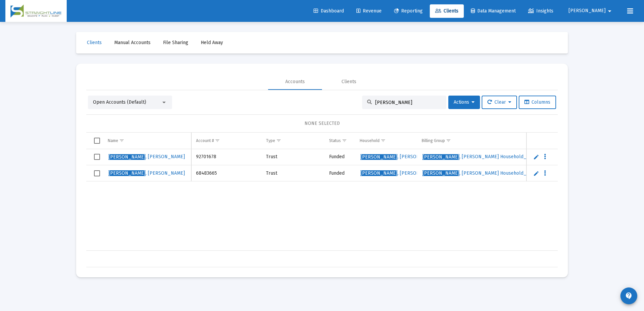 The width and height of the screenshot is (644, 311). What do you see at coordinates (322, 200) in the screenshot?
I see `div: Data grid` at bounding box center [322, 200].